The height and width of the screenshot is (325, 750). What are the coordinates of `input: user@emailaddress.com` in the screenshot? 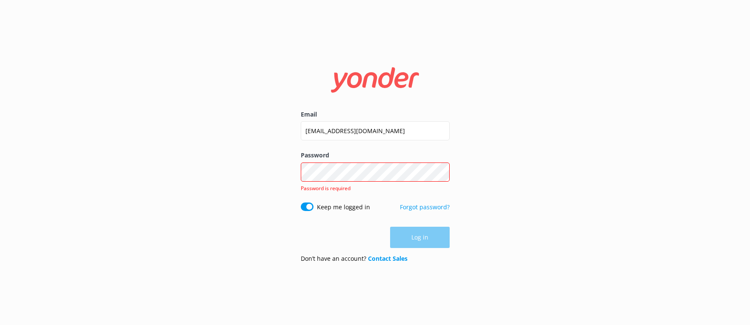 It's located at (375, 131).